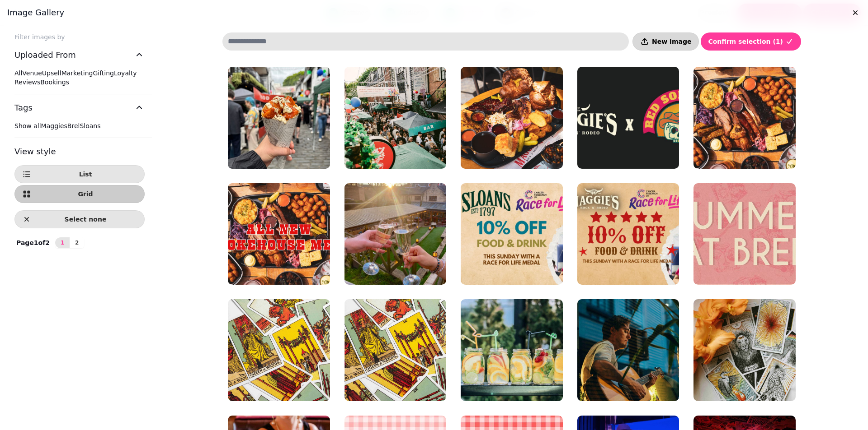  I want to click on span: Reviews, so click(27, 82).